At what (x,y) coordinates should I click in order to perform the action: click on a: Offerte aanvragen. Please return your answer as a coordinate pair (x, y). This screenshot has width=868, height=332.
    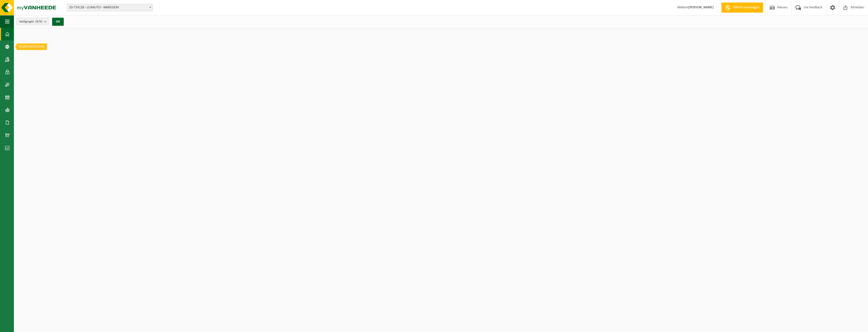
    Looking at the image, I should click on (742, 8).